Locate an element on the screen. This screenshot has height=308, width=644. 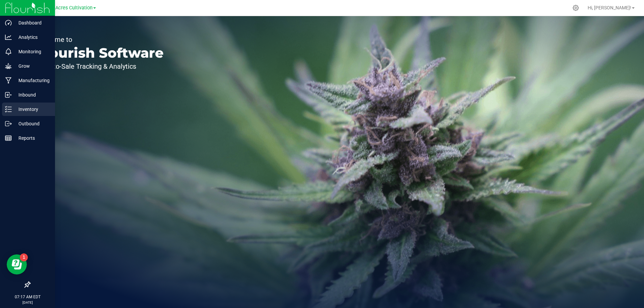
inline-svg: Outbound is located at coordinates (8, 124).